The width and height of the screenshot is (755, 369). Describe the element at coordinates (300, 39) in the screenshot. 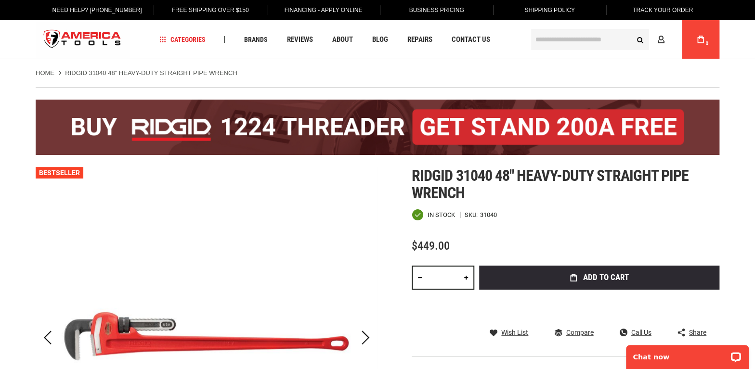

I see `span: Reviews` at that location.